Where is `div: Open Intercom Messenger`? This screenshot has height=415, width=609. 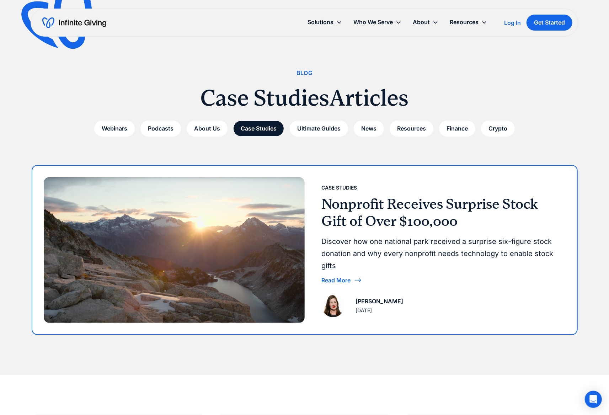
div: Open Intercom Messenger is located at coordinates (593, 399).